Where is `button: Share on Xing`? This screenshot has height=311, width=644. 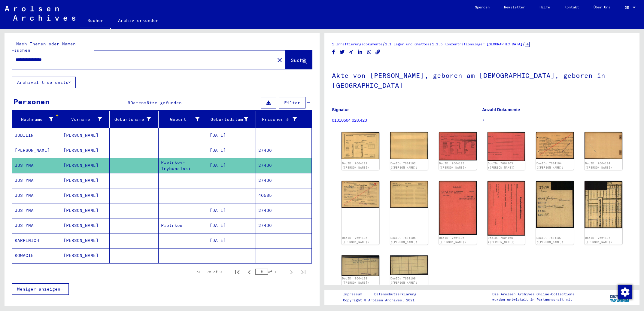
button: Share on Xing is located at coordinates (350, 52).